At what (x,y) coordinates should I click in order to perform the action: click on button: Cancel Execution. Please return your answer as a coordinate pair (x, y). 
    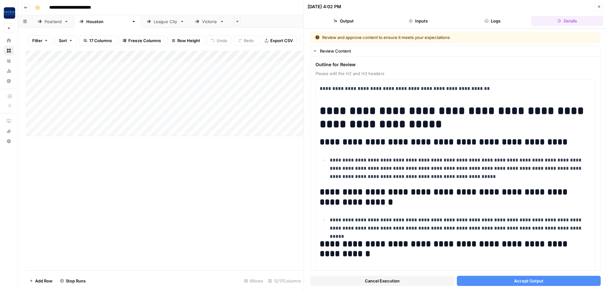
    Looking at the image, I should click on (382, 281).